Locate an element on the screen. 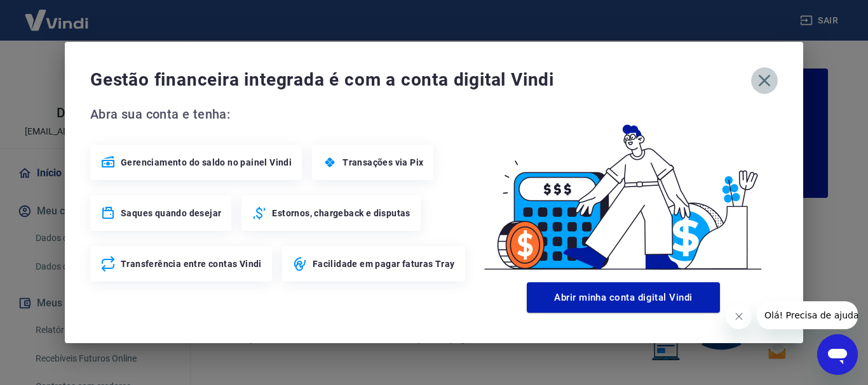 The image size is (868, 385). span: Facilidade em pagar faturas Tray is located at coordinates (384, 264).